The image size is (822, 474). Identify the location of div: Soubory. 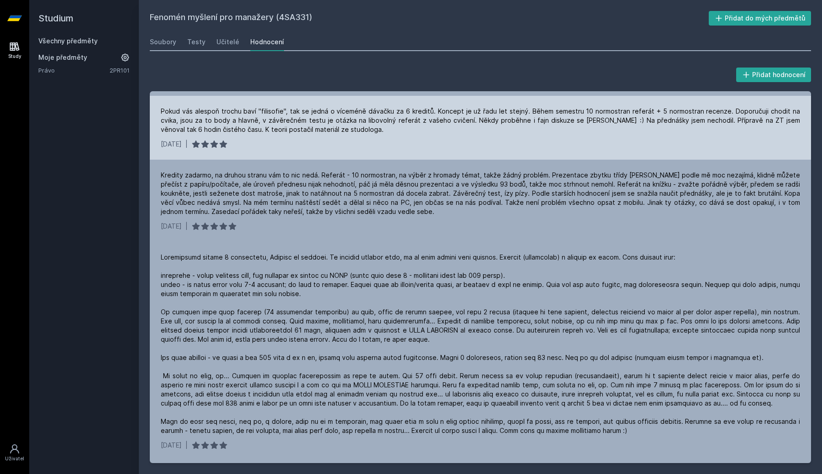
(163, 42).